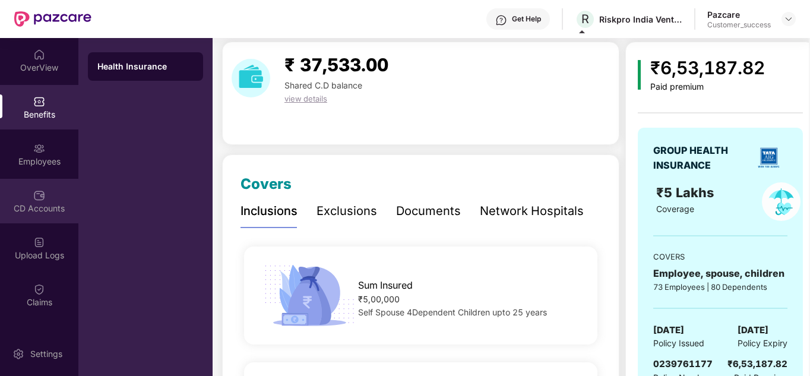 This screenshot has height=376, width=810. What do you see at coordinates (738, 25) in the screenshot?
I see `div: Customer_success` at bounding box center [738, 25].